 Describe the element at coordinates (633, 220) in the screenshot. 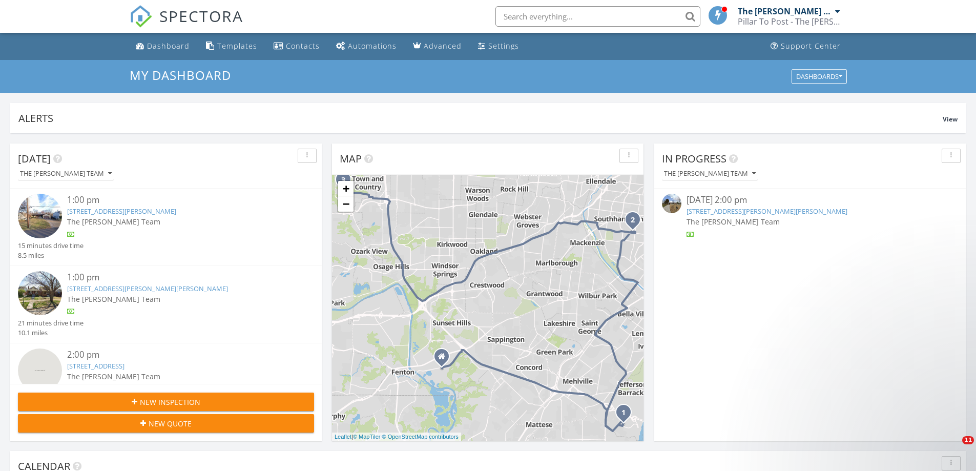

I see `i: 2` at that location.